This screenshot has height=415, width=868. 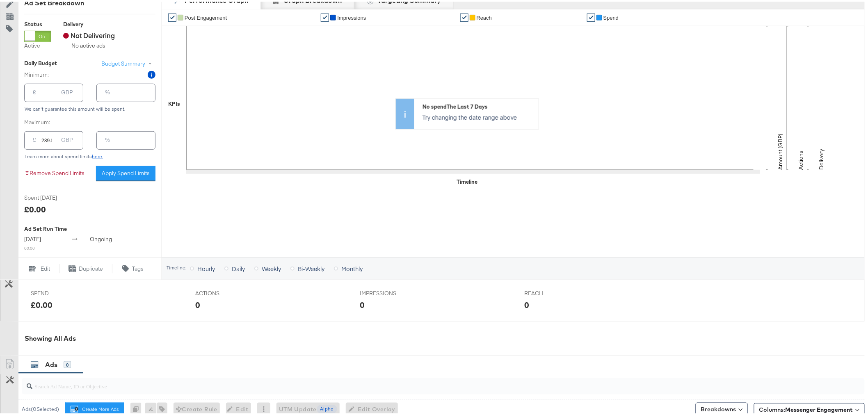 I want to click on button: Budget Summary, so click(x=128, y=62).